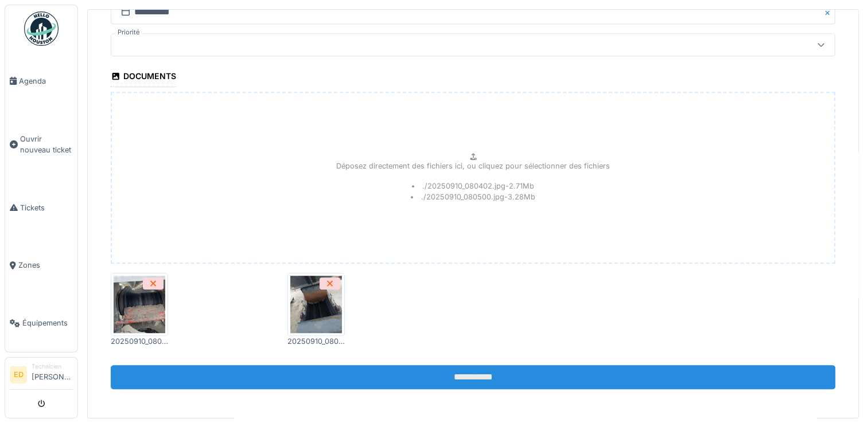 Image resolution: width=868 pixels, height=423 pixels. I want to click on a: Ouvrir nouveau ticket, so click(42, 144).